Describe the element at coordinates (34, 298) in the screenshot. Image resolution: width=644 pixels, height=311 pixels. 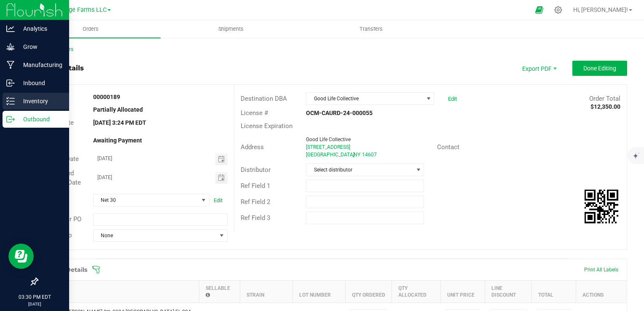
I see `p: 03:30 PM EDT` at that location.